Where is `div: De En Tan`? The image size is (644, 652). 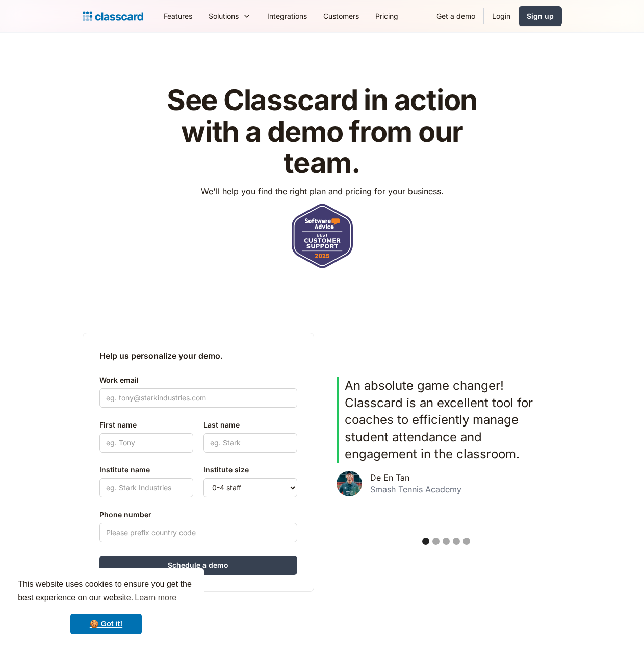
div: De En Tan is located at coordinates (389, 478).